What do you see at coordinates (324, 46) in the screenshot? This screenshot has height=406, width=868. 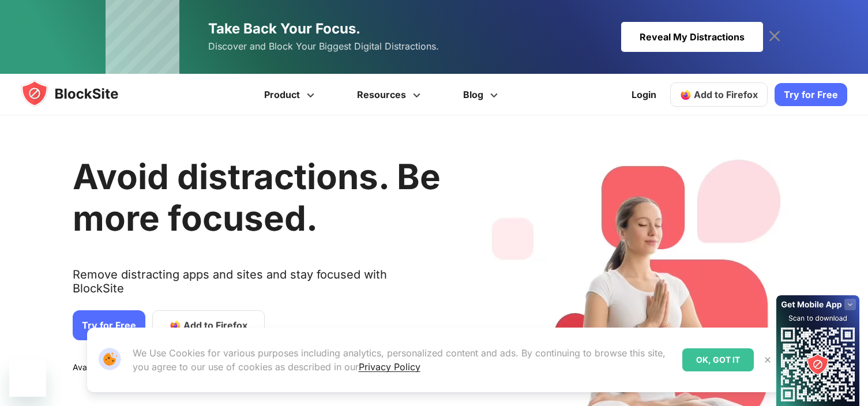 I see `span: Discover and Block Your Biggest Digital Distractions.` at bounding box center [324, 46].